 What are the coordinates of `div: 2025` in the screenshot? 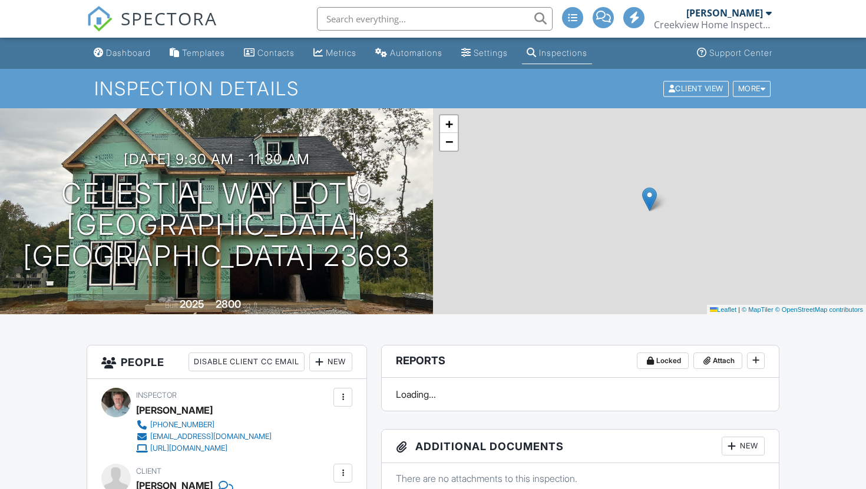 It's located at (192, 304).